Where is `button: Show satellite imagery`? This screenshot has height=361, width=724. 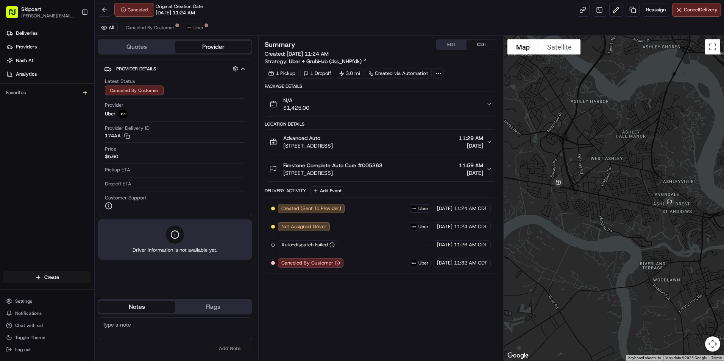 button: Show satellite imagery is located at coordinates (559, 47).